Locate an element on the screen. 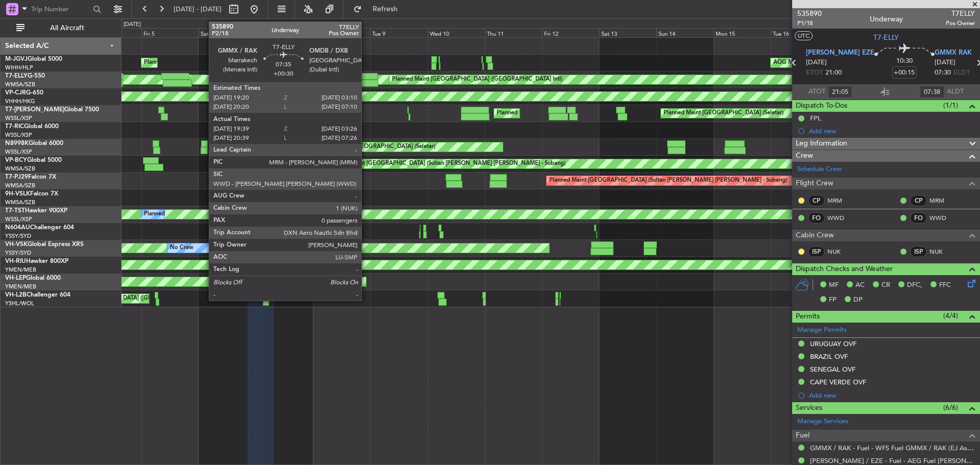 This screenshot has width=980, height=465. div: Planned Maint Dubai (Al Maktoum Intl) is located at coordinates (546, 114).